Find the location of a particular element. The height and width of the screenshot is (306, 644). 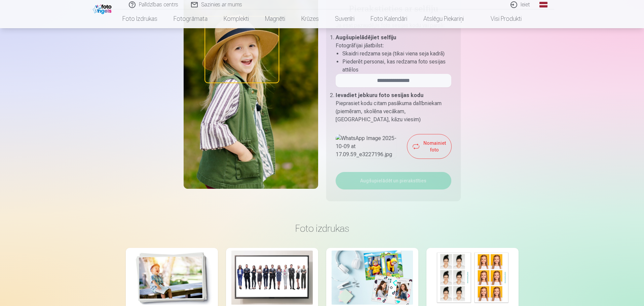

a: Magnēti is located at coordinates (275, 19).